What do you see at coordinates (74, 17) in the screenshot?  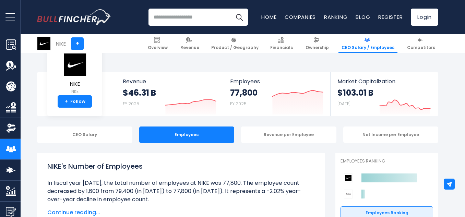 I see `a: Go to homepage` at bounding box center [74, 17].